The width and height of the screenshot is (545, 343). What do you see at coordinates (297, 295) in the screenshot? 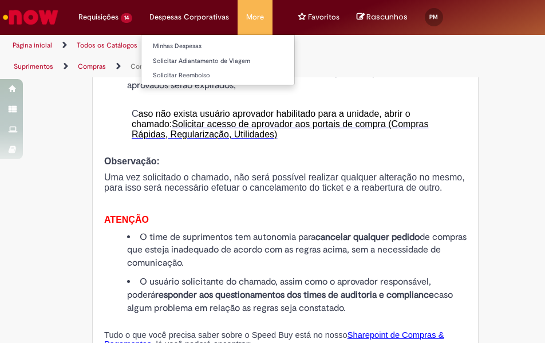
I see `li: O usuário solicitante do chamado, assim como o aprovador responsável, poderá caso algum problema ...` at bounding box center [297, 295].